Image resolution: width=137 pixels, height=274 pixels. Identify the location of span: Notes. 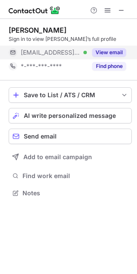
(75, 193).